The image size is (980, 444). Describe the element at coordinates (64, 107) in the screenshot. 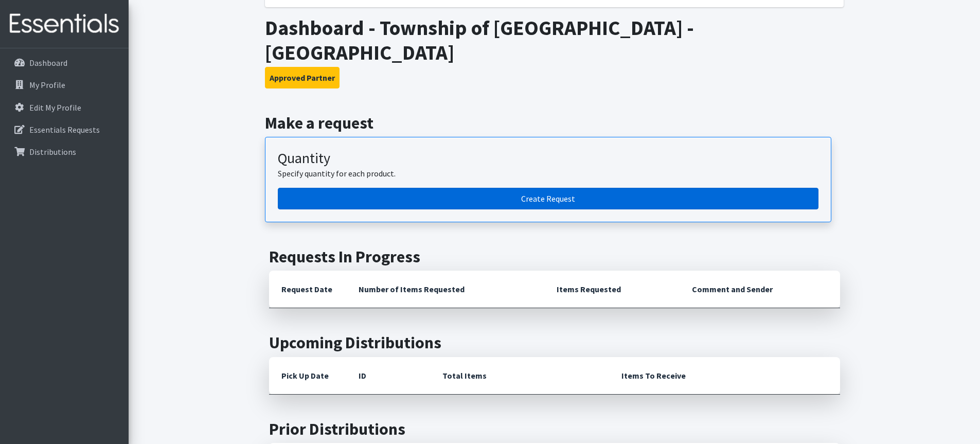

I see `a: Edit My Profile` at that location.